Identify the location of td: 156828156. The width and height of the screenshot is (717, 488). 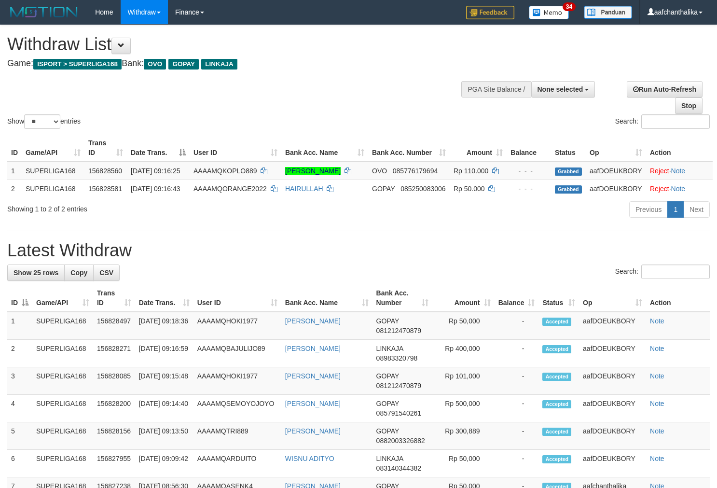
(114, 436).